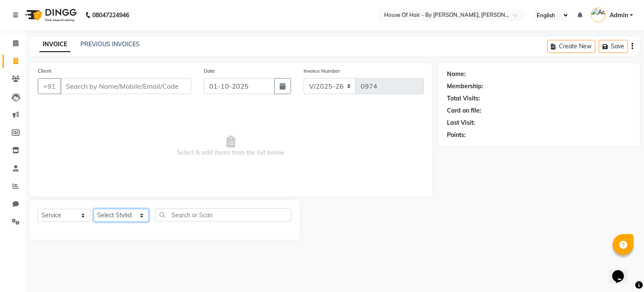 This screenshot has height=292, width=644. Describe the element at coordinates (45, 71) in the screenshot. I see `label: Client` at that location.